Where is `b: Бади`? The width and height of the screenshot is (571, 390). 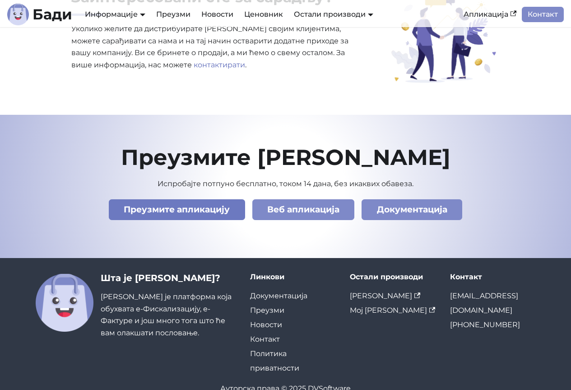
b: Бади is located at coordinates (52, 14).